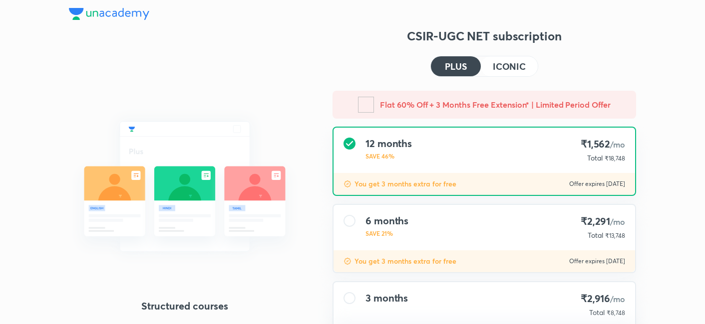 The height and width of the screenshot is (324, 705). I want to click on h3: CSIR-UGC NET subscription, so click(484, 36).